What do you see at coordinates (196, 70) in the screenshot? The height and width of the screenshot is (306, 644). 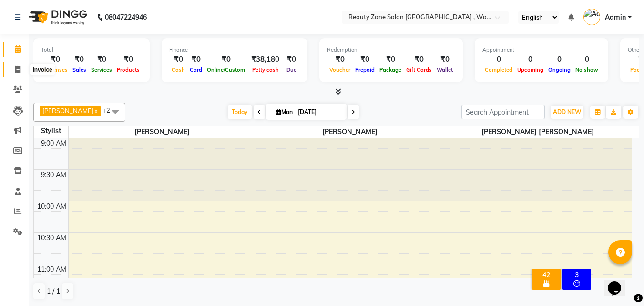 I see `span: Card` at bounding box center [196, 70].